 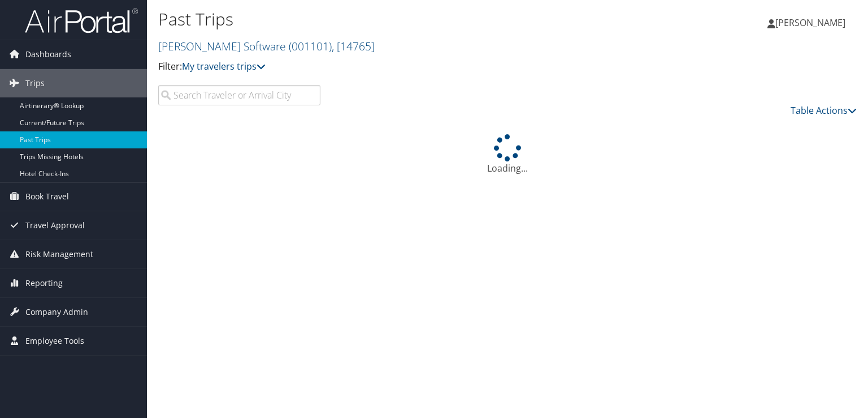 What do you see at coordinates (55, 225) in the screenshot?
I see `span: Travel Approval` at bounding box center [55, 225].